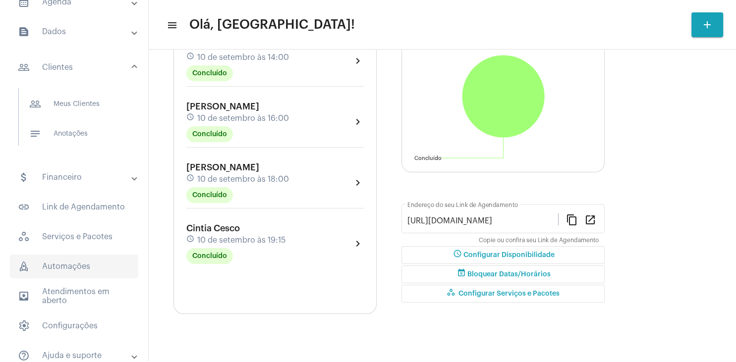  What do you see at coordinates (503, 255) in the screenshot?
I see `button: Configurar Disponibilidade` at bounding box center [503, 255].